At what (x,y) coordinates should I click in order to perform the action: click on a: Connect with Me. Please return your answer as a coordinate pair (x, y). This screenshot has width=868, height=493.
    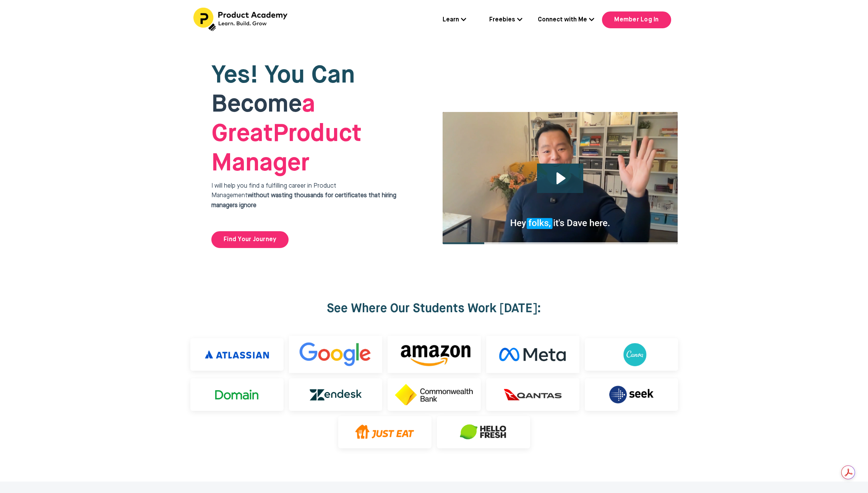
    Looking at the image, I should click on (566, 20).